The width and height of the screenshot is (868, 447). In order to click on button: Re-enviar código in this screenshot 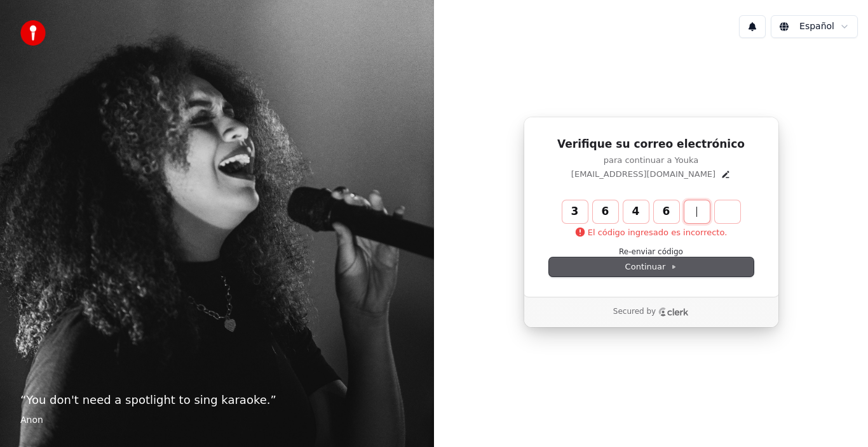, I will do `click(650, 252)`.